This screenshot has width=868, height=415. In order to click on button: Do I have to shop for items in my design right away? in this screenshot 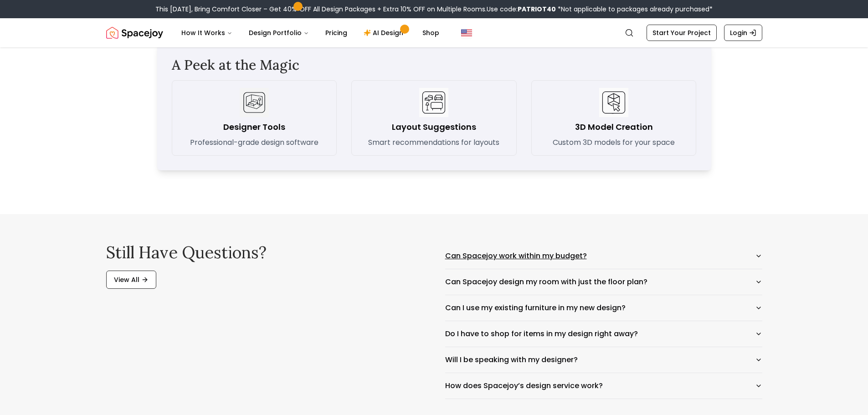, I will do `click(604, 334)`.